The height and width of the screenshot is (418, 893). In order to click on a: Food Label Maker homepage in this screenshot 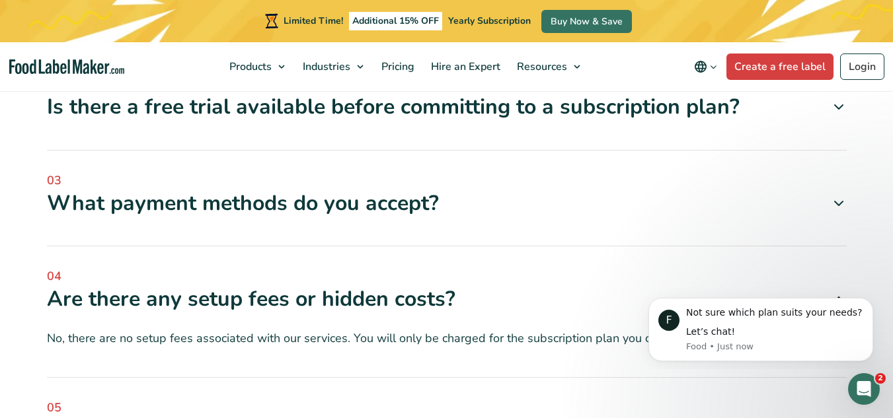, I will do `click(67, 67)`.